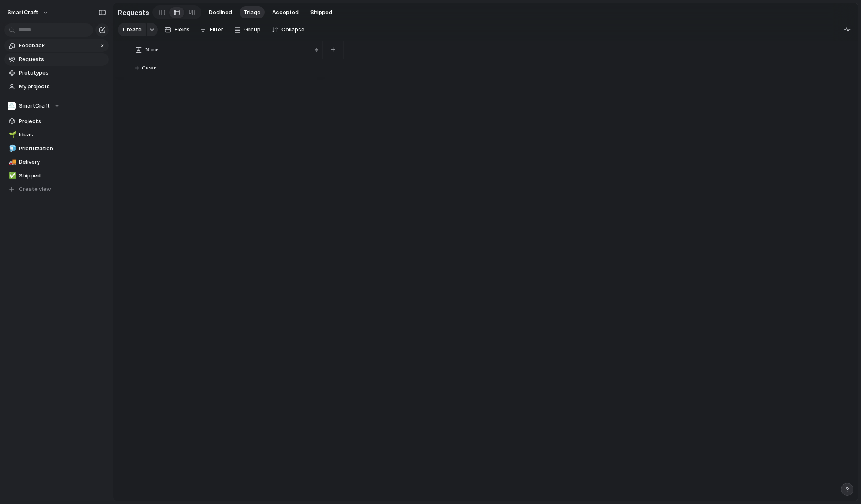 This screenshot has width=861, height=504. Describe the element at coordinates (56, 163) in the screenshot. I see `a: 🚚Delivery` at that location.